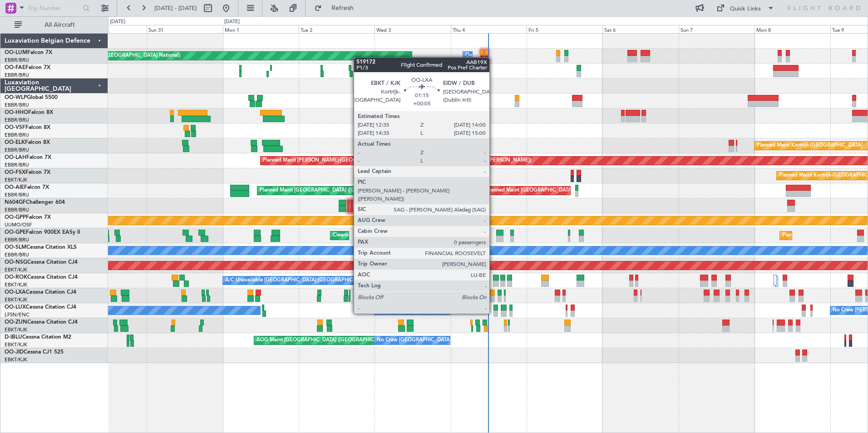 The height and width of the screenshot is (433, 868). What do you see at coordinates (41, 307) in the screenshot?
I see `a: OO-LUXCessna Citation CJ4` at bounding box center [41, 307].